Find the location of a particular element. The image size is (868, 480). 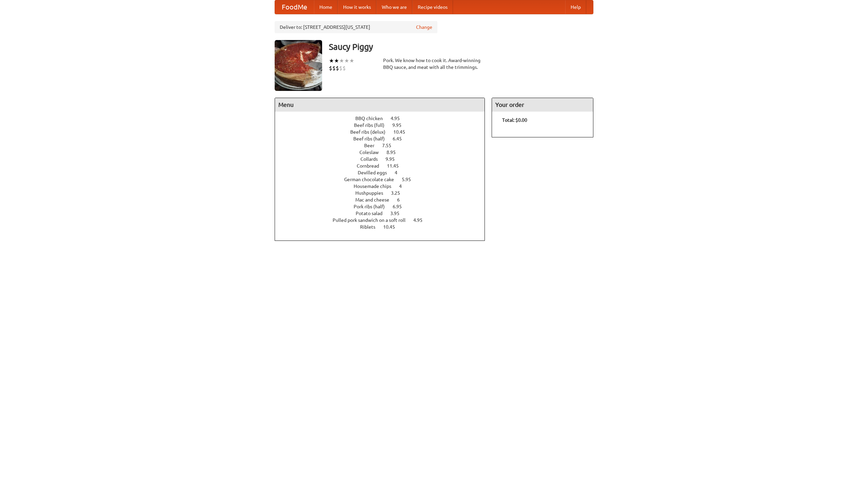

span: Mac and cheese is located at coordinates (375, 200).